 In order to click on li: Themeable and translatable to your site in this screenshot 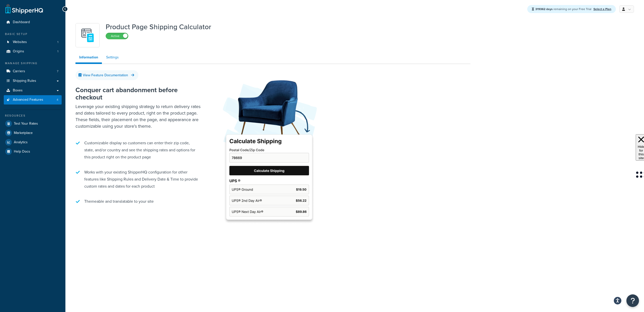, I will do `click(138, 201)`.